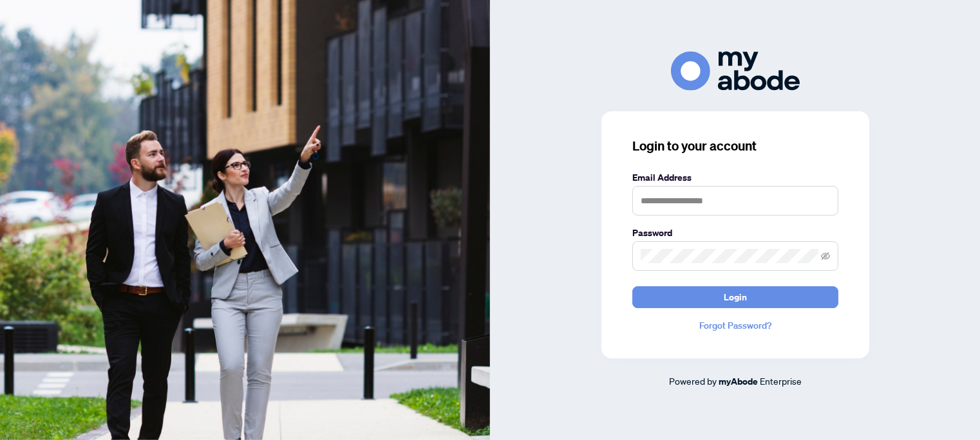  Describe the element at coordinates (780, 381) in the screenshot. I see `span: Enterprise` at that location.